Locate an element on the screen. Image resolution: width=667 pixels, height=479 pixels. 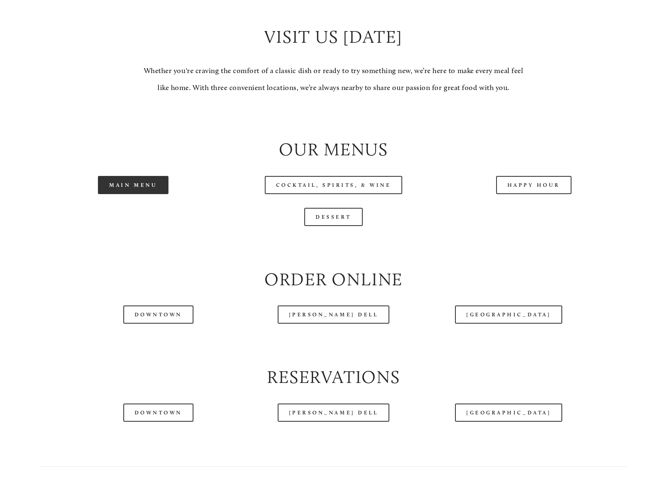
h2: Reservations is located at coordinates (334, 377).